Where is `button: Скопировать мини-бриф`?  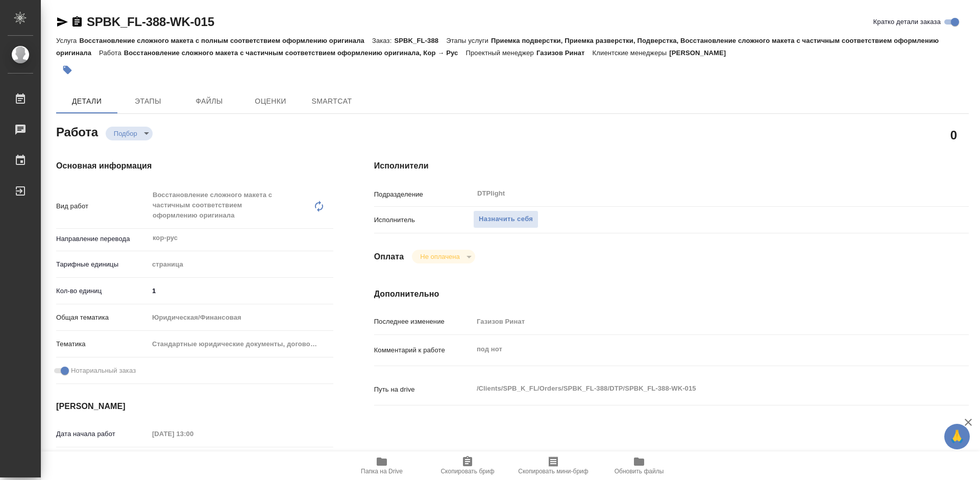 button: Скопировать мини-бриф is located at coordinates (553, 465).